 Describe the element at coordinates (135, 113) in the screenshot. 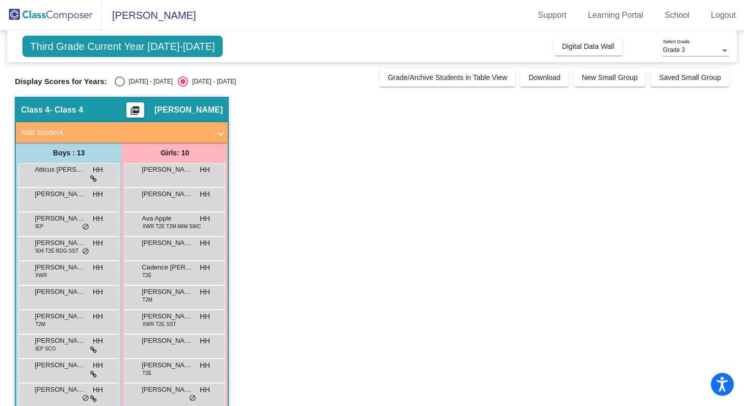

I see `mat-icon: picture_as_pdf` at that location.